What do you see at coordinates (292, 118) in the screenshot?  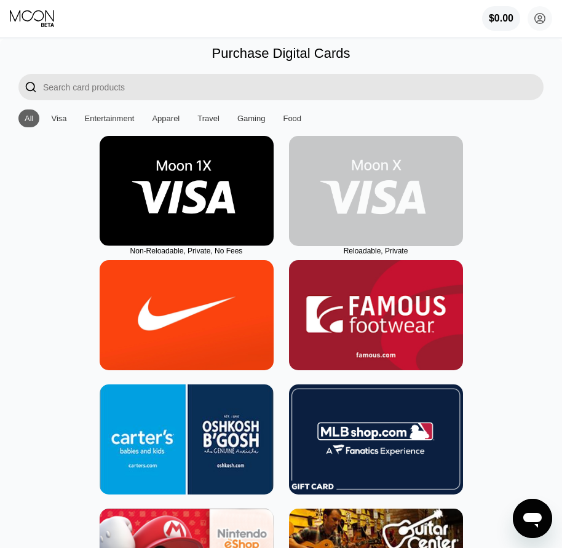 I see `div: Food` at bounding box center [292, 118].